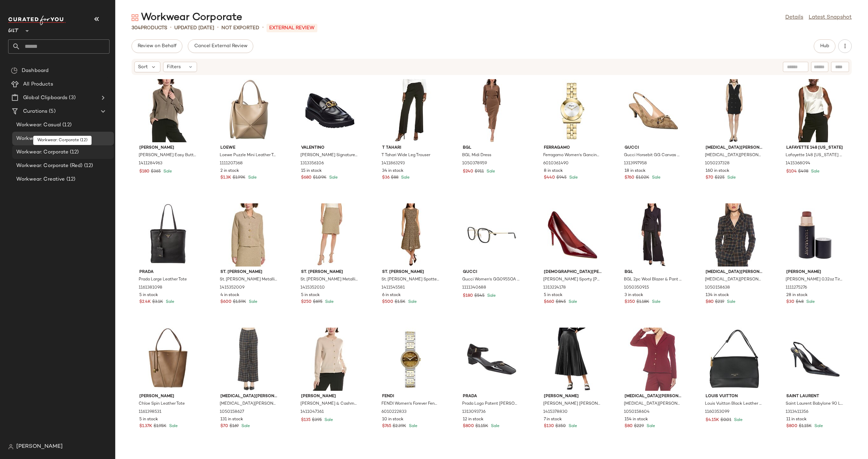  What do you see at coordinates (239, 178) in the screenshot?
I see `span: $1.99K` at bounding box center [239, 178].